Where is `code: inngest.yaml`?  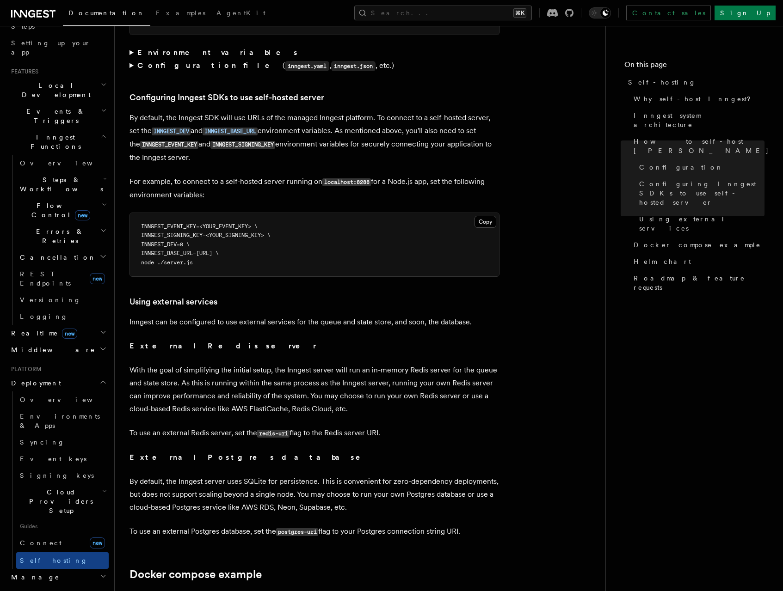
code: inngest.yaml is located at coordinates (307, 66).